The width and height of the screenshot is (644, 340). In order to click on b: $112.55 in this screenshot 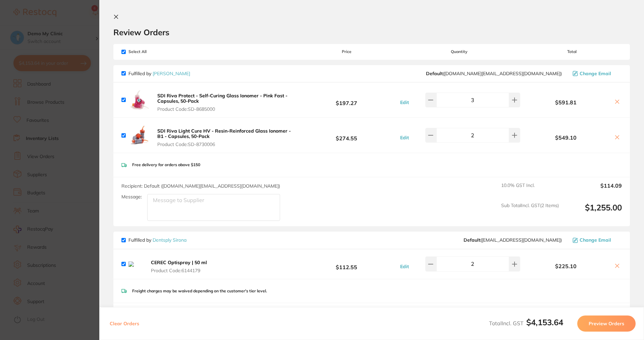, I will do `click(346, 263)`.